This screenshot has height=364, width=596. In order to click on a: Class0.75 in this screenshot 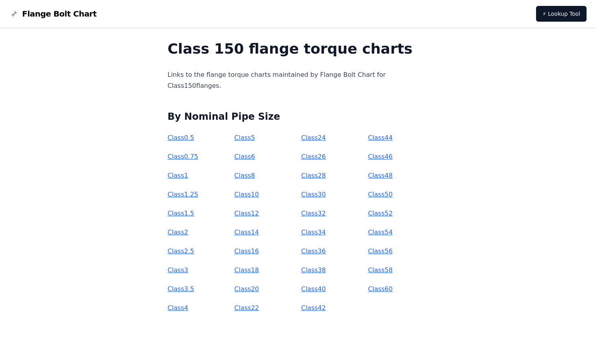, I will do `click(183, 157)`.